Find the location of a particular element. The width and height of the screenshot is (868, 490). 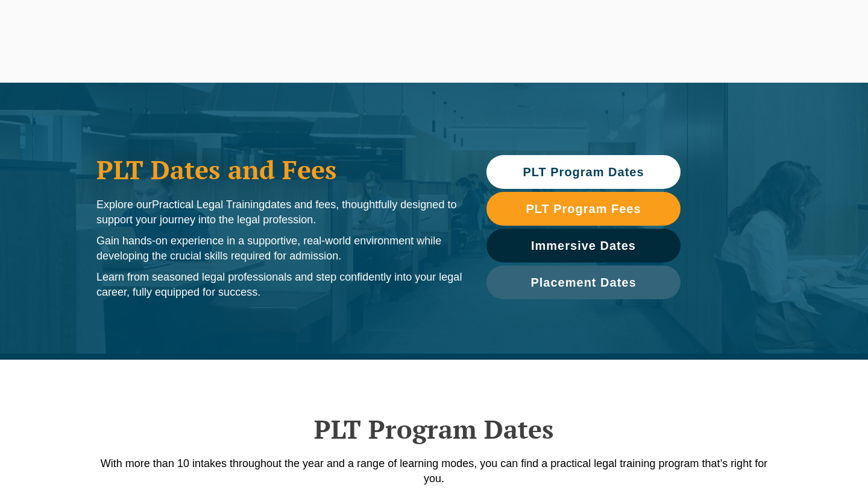

a: PLT Program Dates is located at coordinates (584, 172).